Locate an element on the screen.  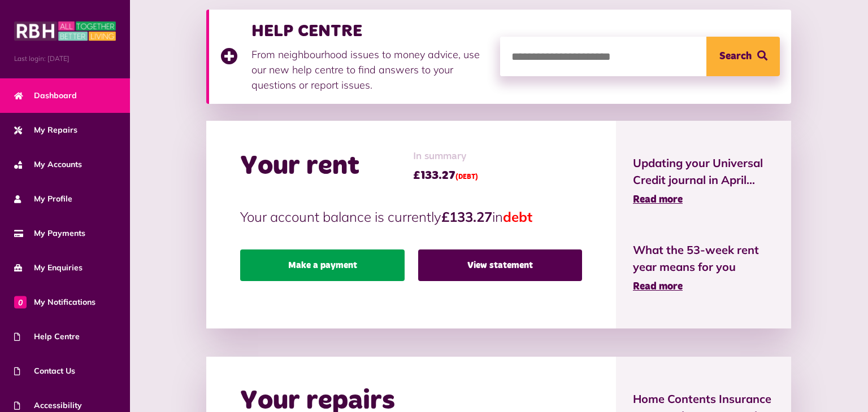
span: Updating your Universal Credit journal in April... is located at coordinates (703, 172).